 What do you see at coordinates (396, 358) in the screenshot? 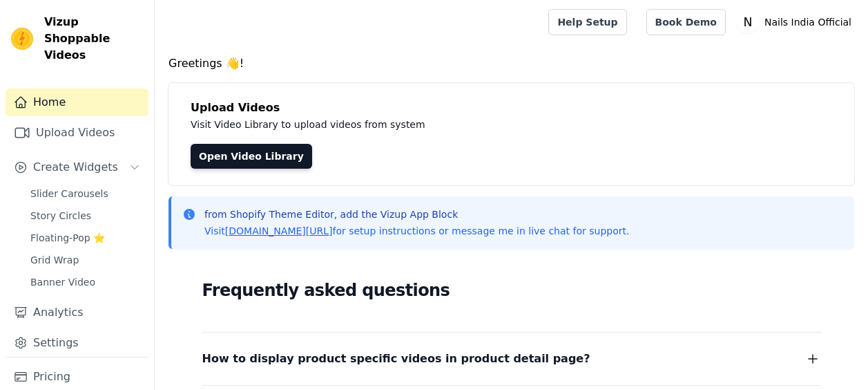
I see `span: How to display product specific videos in product detail page?` at bounding box center [396, 358].